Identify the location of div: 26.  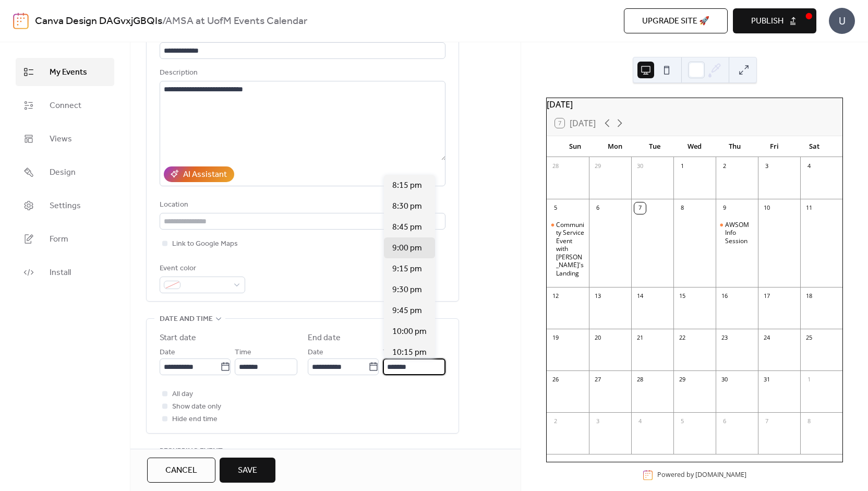
(555, 380).